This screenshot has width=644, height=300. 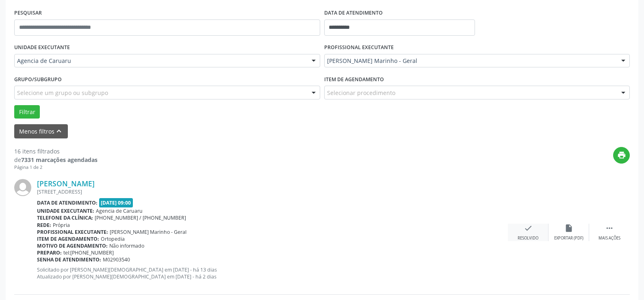 What do you see at coordinates (59, 159) in the screenshot?
I see `strong: 7331 marcações agendadas` at bounding box center [59, 159].